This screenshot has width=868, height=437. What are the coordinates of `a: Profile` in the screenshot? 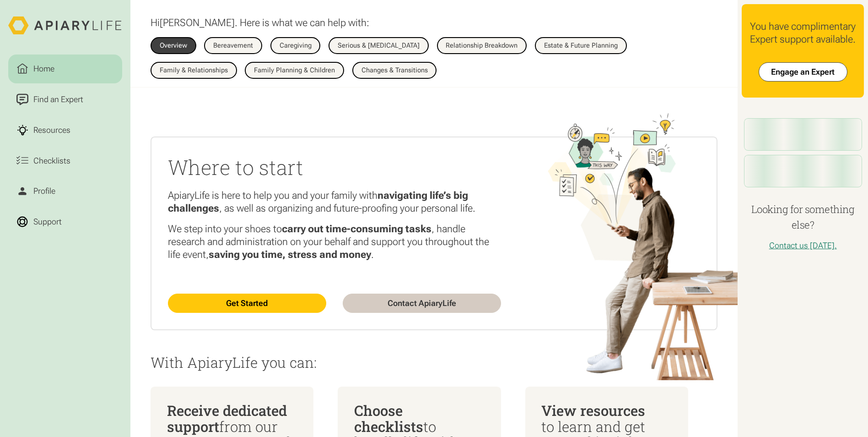 It's located at (65, 191).